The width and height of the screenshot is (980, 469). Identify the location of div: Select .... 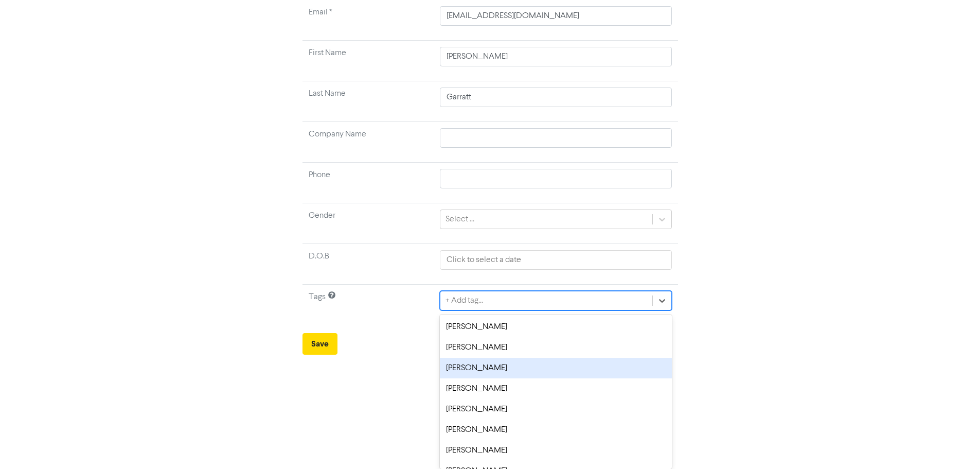
(460, 219).